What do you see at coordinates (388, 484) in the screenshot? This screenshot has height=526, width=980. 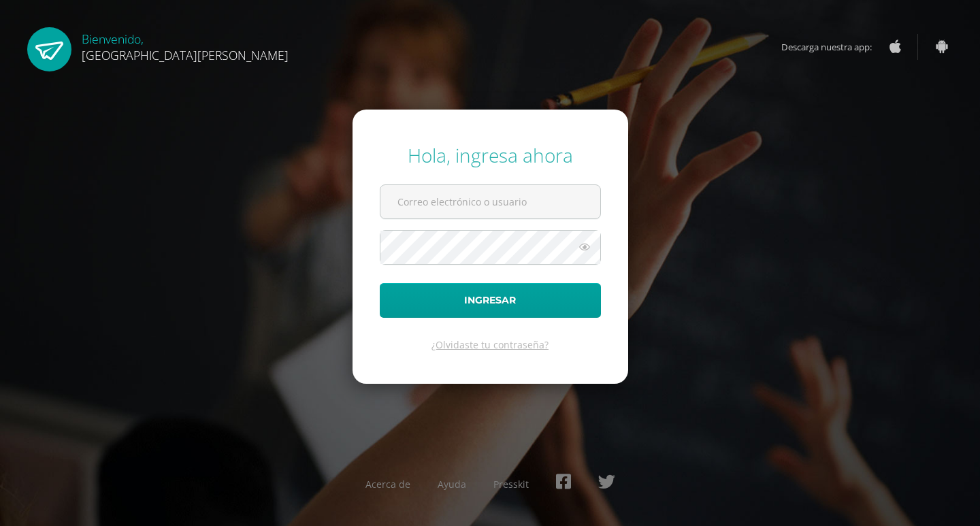 I see `a: Acerca de` at bounding box center [388, 484].